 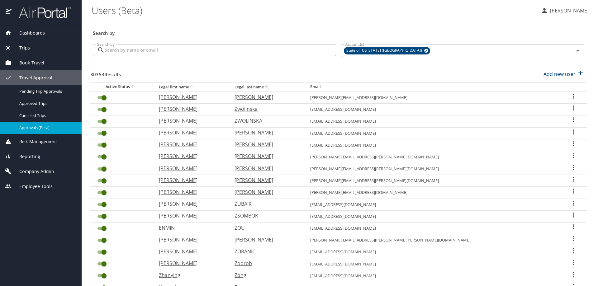 I want to click on button: Open, so click(x=578, y=51).